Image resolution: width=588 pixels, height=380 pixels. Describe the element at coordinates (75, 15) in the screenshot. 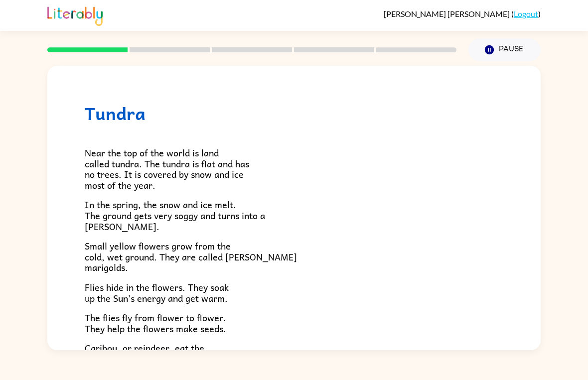

I see `img: Literably` at that location.